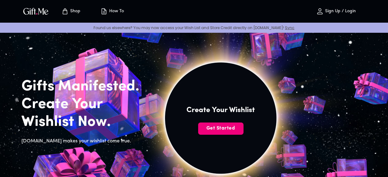  Describe the element at coordinates (85, 87) in the screenshot. I see `h2: Gifts Manifested.` at that location.